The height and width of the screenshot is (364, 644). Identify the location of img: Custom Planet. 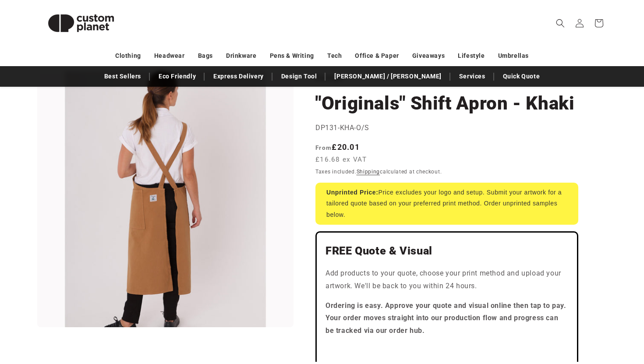
(81, 23).